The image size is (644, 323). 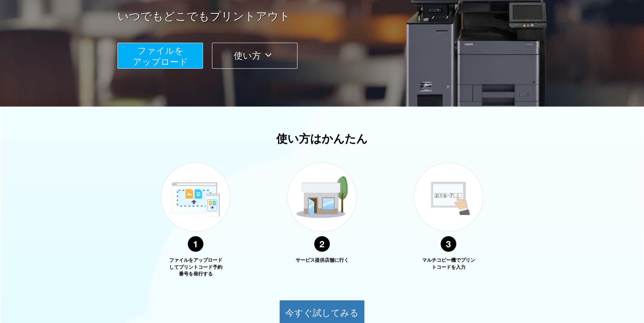 What do you see at coordinates (195, 267) in the screenshot?
I see `p: ファイルをアップロードしてプリントコード予約番号を発行する` at bounding box center [195, 267].